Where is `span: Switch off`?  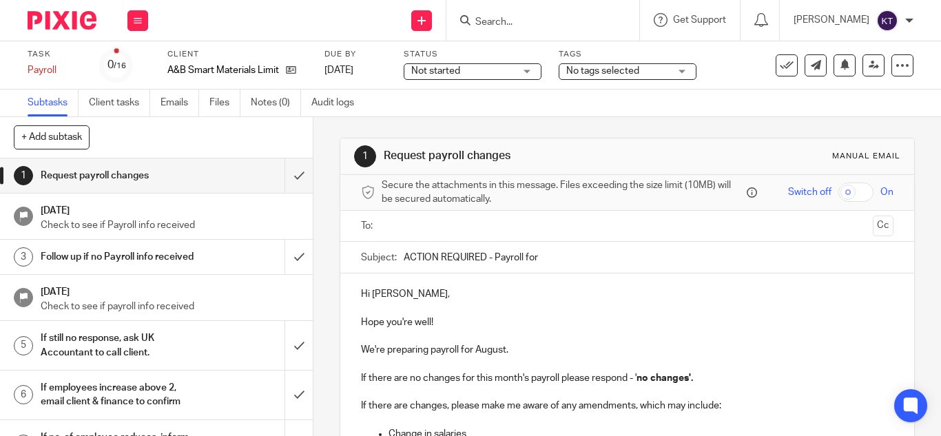 span: Switch off is located at coordinates (809, 192).